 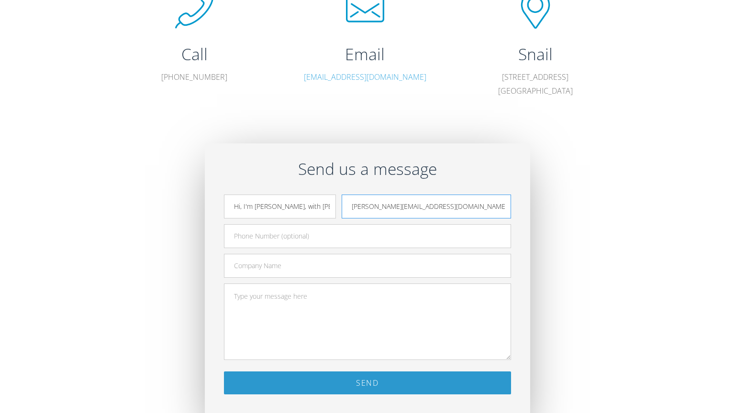 I want to click on h2: Email, so click(x=365, y=54).